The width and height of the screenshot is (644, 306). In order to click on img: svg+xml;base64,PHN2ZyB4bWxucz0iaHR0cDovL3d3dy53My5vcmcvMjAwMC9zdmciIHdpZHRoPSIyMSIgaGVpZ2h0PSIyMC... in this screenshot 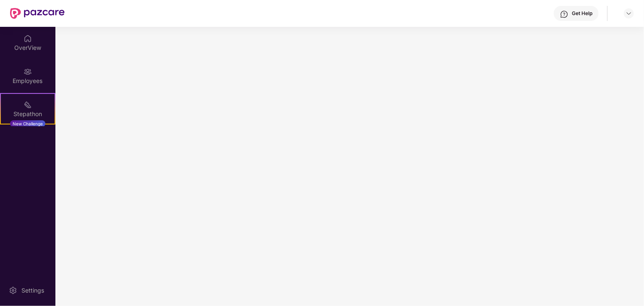, I will do `click(28, 105)`.